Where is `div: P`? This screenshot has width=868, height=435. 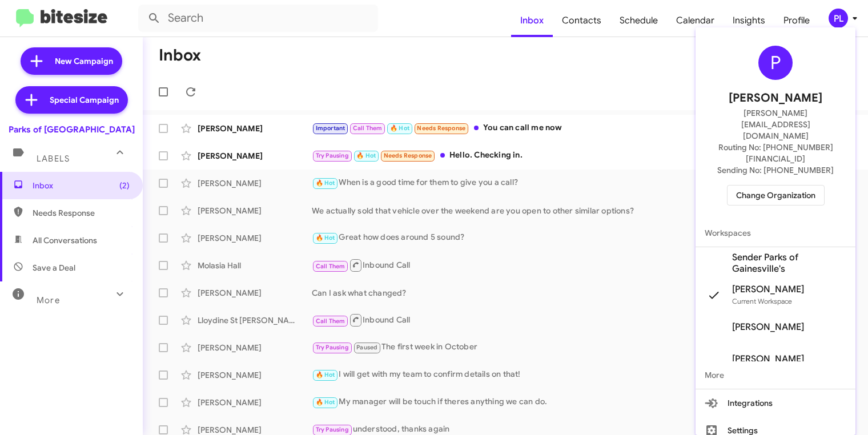
div: P is located at coordinates (775, 63).